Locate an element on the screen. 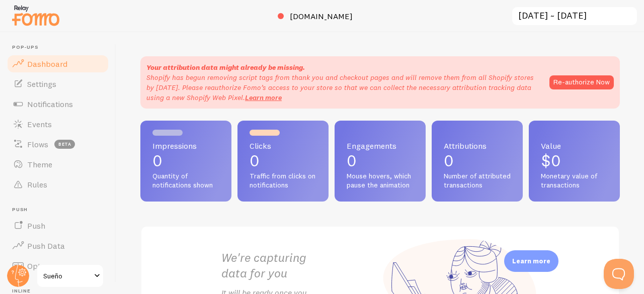  a: Push is located at coordinates (58, 226).